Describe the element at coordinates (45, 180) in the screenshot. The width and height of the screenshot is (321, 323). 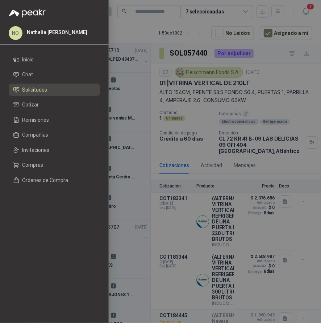
I see `span: Órdenes de Compra` at that location.